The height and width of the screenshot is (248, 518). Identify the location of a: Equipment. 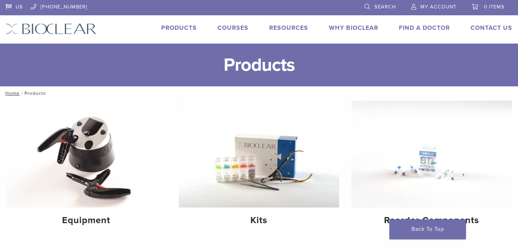
(86, 166).